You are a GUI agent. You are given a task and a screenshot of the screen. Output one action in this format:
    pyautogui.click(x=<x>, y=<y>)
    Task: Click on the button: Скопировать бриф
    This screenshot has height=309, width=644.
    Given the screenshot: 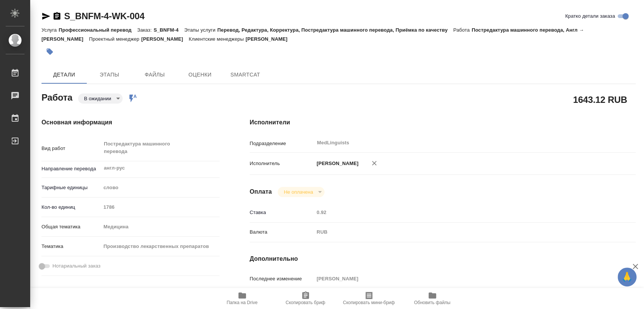 What is the action you would take?
    pyautogui.click(x=305, y=298)
    